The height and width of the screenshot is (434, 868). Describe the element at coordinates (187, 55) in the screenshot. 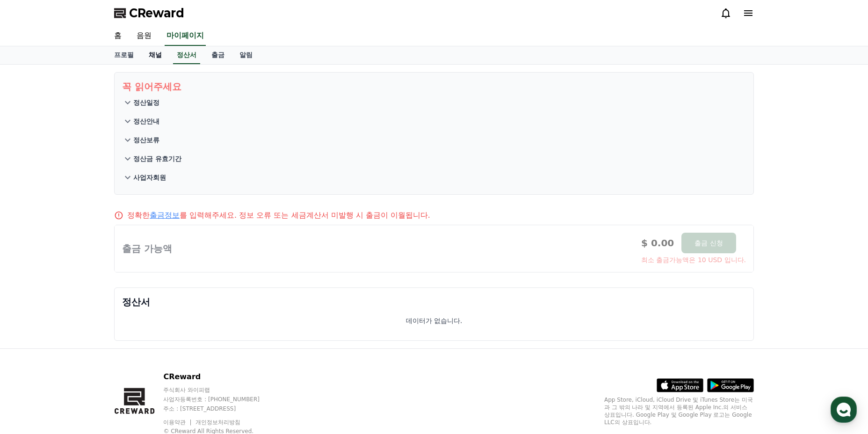

I see `a: 정산서` at that location.